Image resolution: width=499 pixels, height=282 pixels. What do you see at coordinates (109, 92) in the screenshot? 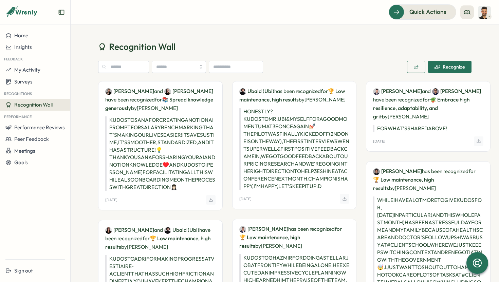
I see `img: Sana Naqvi` at bounding box center [109, 92].